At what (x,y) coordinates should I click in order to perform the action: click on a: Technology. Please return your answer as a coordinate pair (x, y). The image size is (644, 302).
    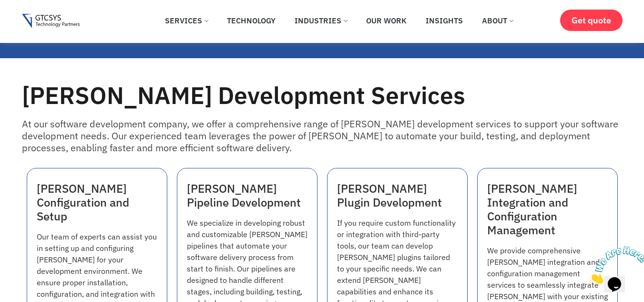
    Looking at the image, I should click on (251, 21).